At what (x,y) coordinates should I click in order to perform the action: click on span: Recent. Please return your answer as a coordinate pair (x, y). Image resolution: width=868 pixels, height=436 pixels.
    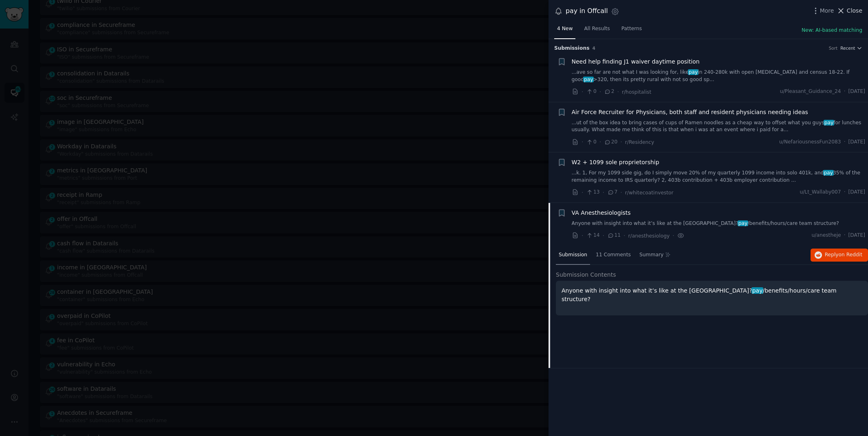
    Looking at the image, I should click on (848, 48).